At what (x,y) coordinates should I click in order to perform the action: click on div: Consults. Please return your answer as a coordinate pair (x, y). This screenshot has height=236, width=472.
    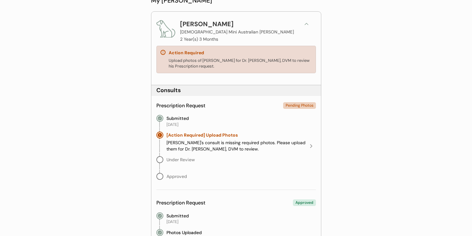
    Looking at the image, I should click on (168, 90).